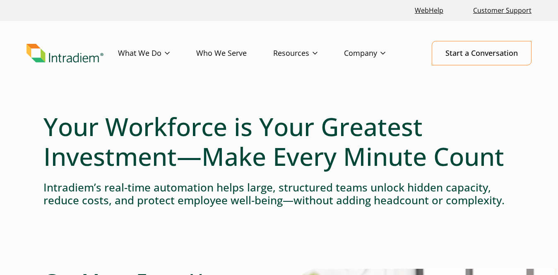  What do you see at coordinates (279, 142) in the screenshot?
I see `h1: Your Workforce is Your Greatest Investment—Make Every Minute Count` at bounding box center [279, 142].